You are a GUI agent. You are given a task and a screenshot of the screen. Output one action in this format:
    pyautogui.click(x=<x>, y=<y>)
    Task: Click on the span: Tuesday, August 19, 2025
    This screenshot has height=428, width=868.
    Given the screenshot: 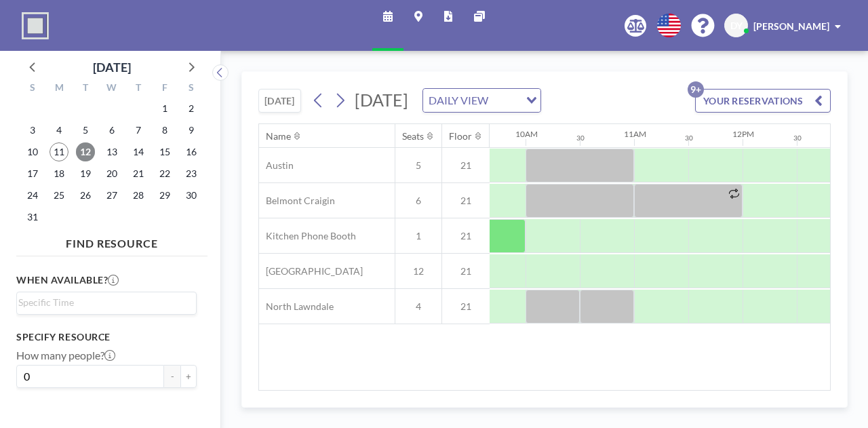 What is the action you would take?
    pyautogui.click(x=85, y=174)
    